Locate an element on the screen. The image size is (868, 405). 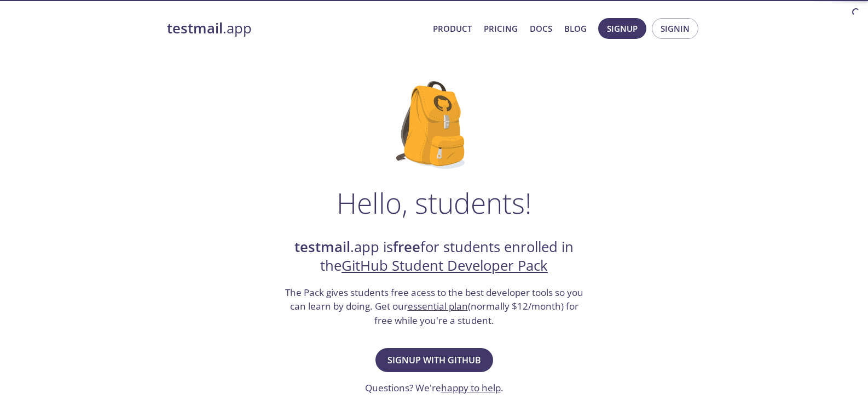
a: GitHub Student Developer Pack is located at coordinates (444, 265).